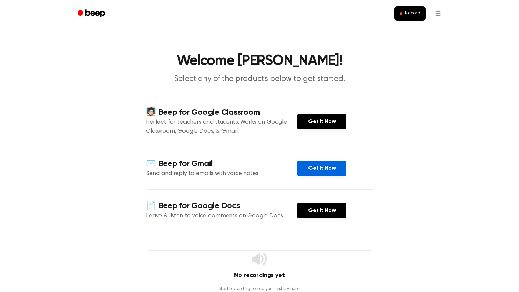  I want to click on p: Leave & listen to voice comments on Google Docs, so click(222, 216).